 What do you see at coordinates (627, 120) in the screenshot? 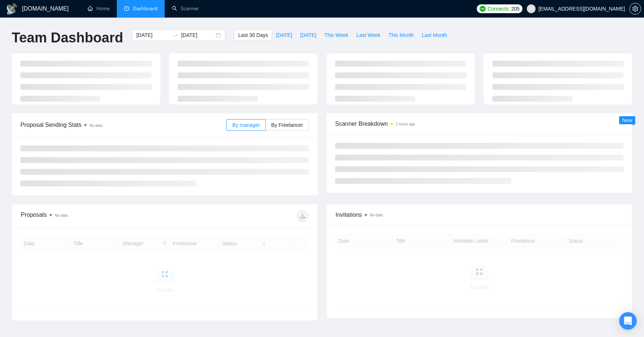
I see `span: New` at bounding box center [627, 120].